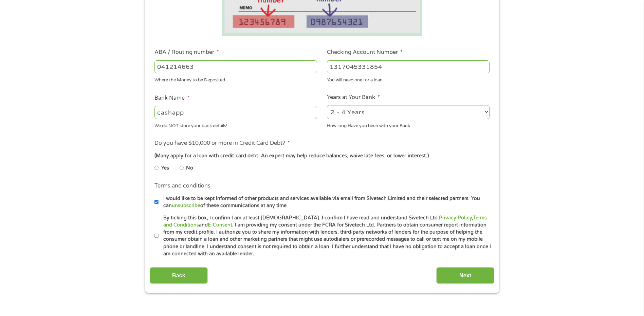 The image size is (644, 316). What do you see at coordinates (408, 67) in the screenshot?
I see `input: 345634636` at bounding box center [408, 67].